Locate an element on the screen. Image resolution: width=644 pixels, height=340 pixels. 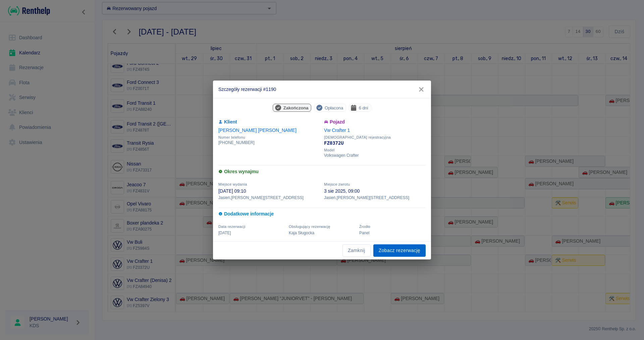
p: Panel is located at coordinates (392, 233).